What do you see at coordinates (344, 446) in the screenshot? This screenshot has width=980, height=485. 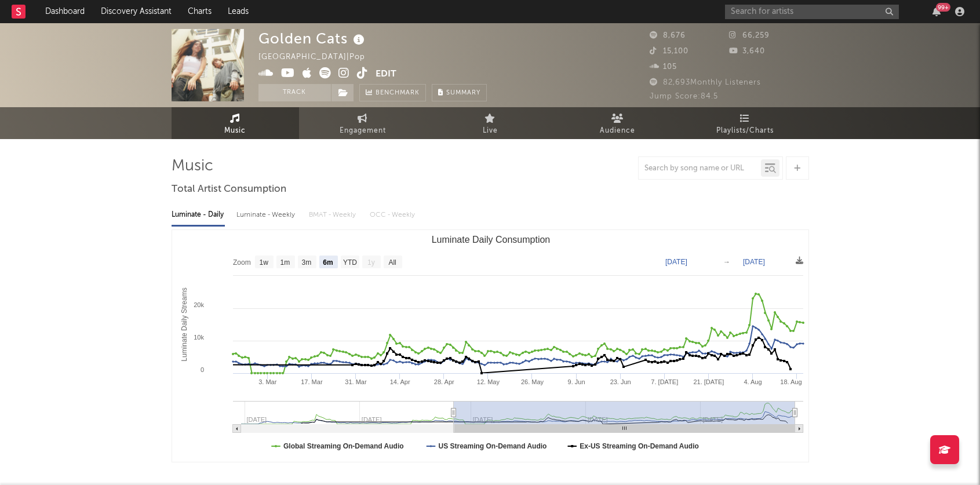 I see `text: Global Streaming On-Demand Audio` at bounding box center [344, 446].